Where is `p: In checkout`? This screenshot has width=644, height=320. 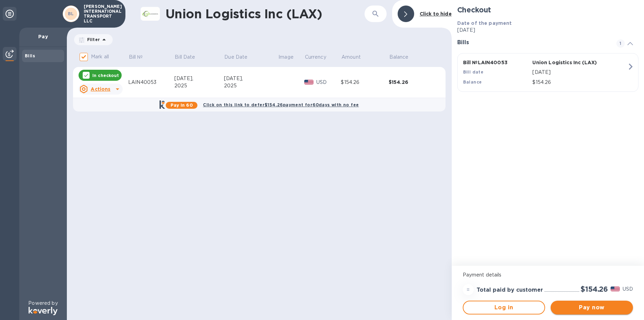
p: In checkout is located at coordinates (105, 75).